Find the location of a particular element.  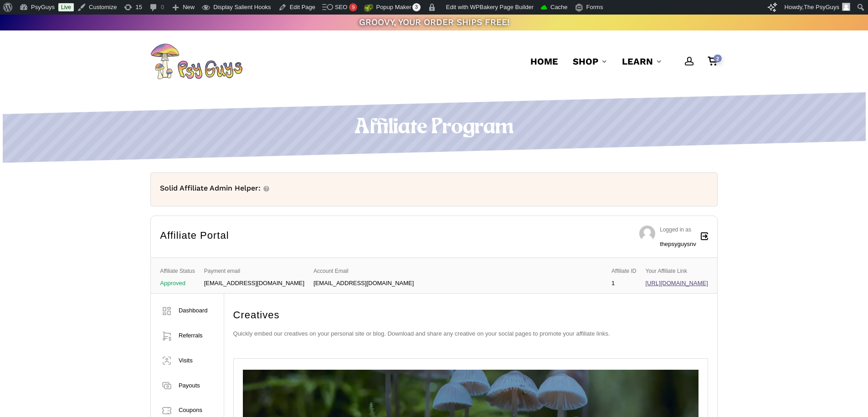

span: Shop is located at coordinates (586, 62).